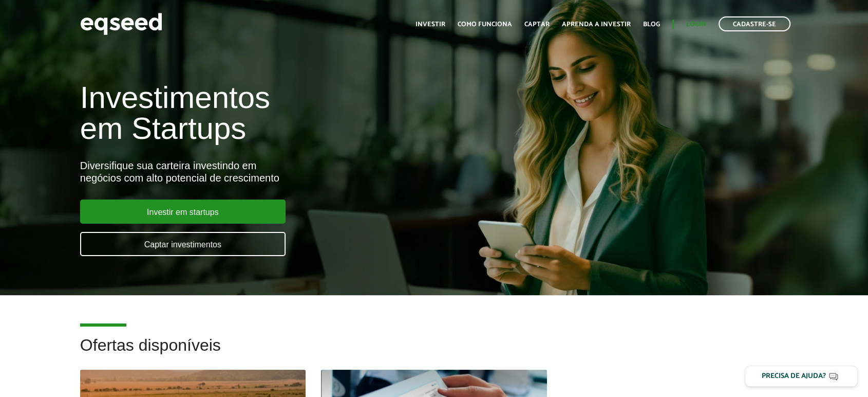  Describe the element at coordinates (755, 24) in the screenshot. I see `a: Cadastre-se` at that location.